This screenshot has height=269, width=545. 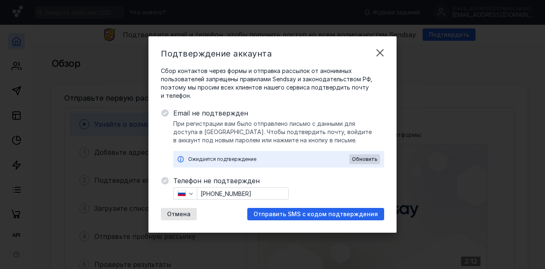 What do you see at coordinates (272, 83) in the screenshot?
I see `span: Сбор контактов через формы и отправка рассылок от анонимных пользователей запрещены правилами Sen...` at bounding box center [272, 83].